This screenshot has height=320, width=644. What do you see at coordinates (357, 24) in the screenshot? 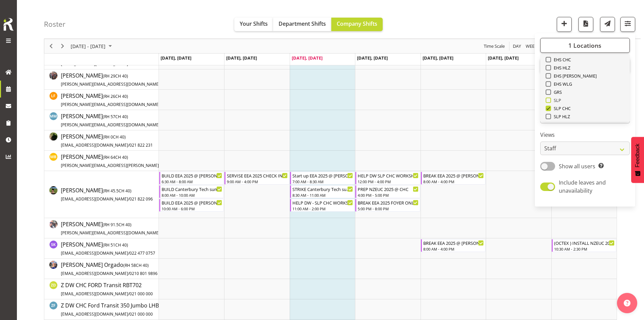
I see `button: Company Shifts` at bounding box center [357, 24].